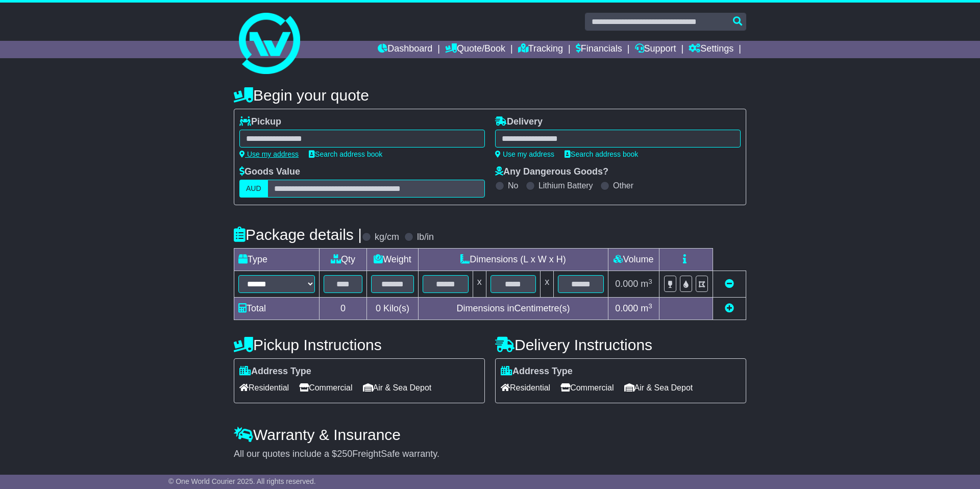 This screenshot has height=489, width=980. Describe the element at coordinates (490, 94) in the screenshot. I see `h4: Begin your quote` at that location.